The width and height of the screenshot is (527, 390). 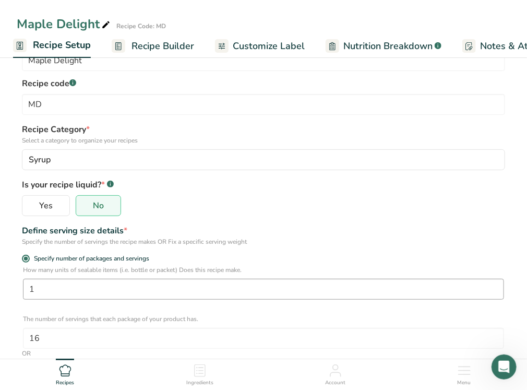 What do you see at coordinates (264, 231) in the screenshot?
I see `div: Define serving size details` at bounding box center [264, 231].